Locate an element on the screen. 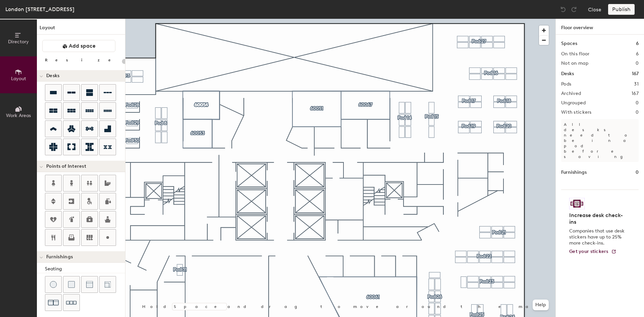  h2: 31 is located at coordinates (636, 85).